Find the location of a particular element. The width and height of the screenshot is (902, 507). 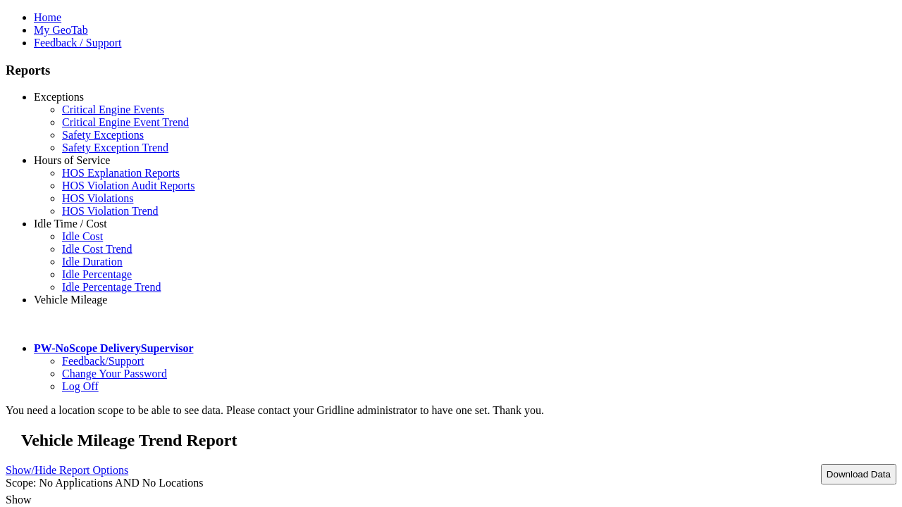

a: HOS Violation Trend is located at coordinates (110, 211).